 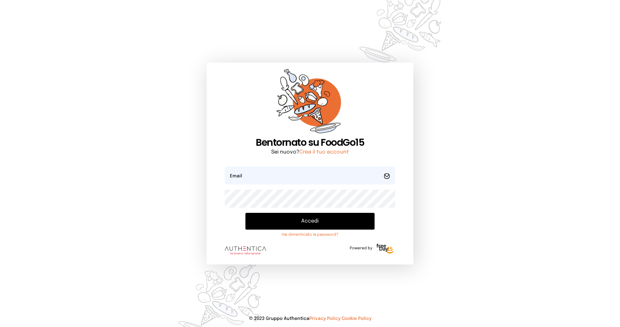 I want to click on img: logo-freeday.3e08031.png, so click(x=385, y=249).